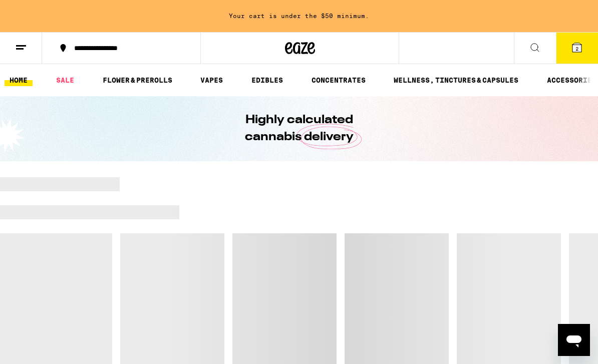  I want to click on div: Give $30, Get $40!, so click(139, 45).